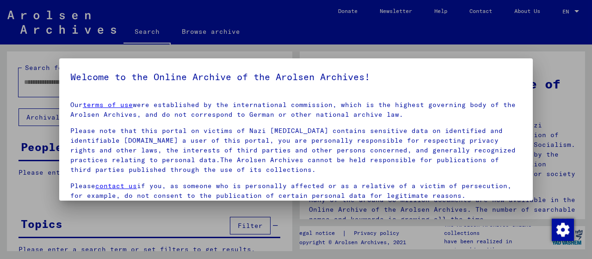 This screenshot has height=259, width=592. What do you see at coordinates (296, 191) in the screenshot?
I see `p: Please if you, as someone who is personally affected or as a relative of a victim of persecution,...` at bounding box center [296, 191].